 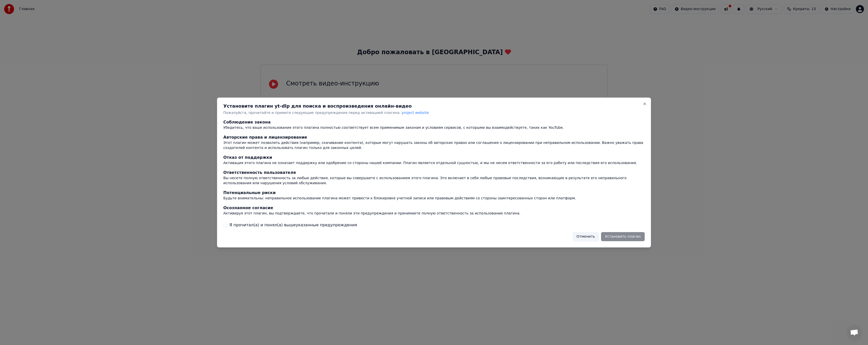 I want to click on button: Отменить, so click(x=585, y=237).